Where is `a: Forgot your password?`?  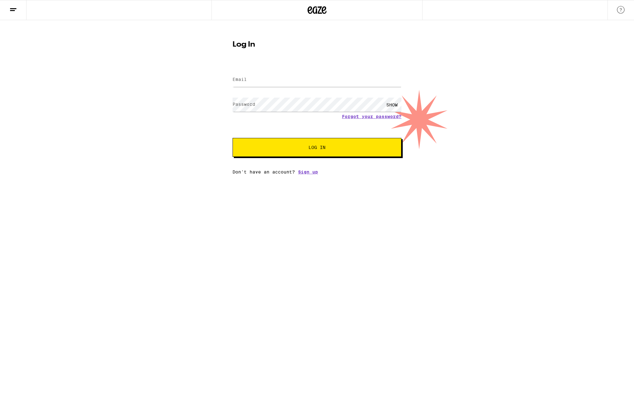 a: Forgot your password? is located at coordinates (371, 117).